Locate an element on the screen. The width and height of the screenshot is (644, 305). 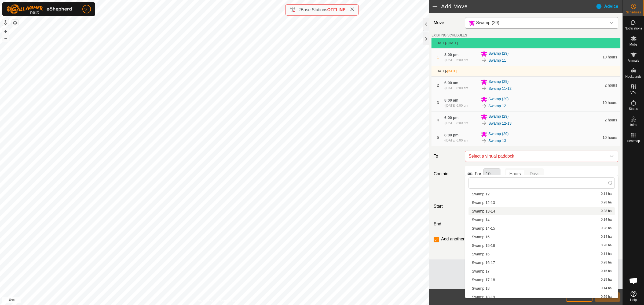
button: Map Layers is located at coordinates (15, 23).